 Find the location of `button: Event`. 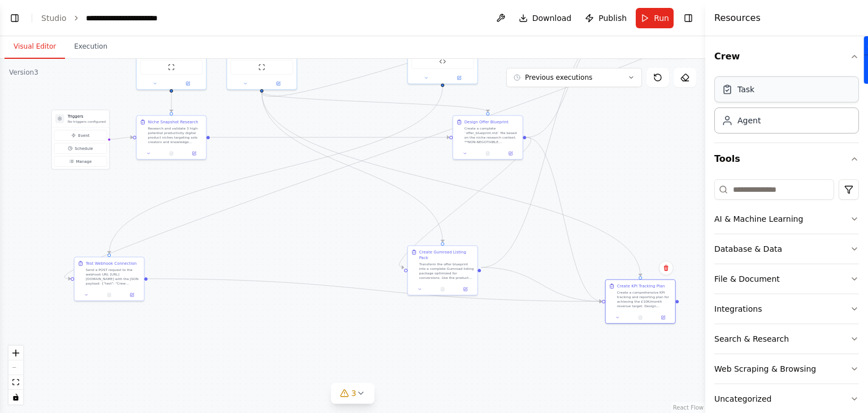

button: Event is located at coordinates (80, 135).